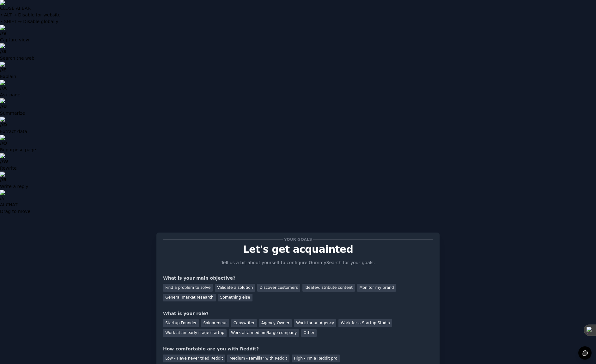 This screenshot has height=364, width=596. I want to click on div: Work for a Startup Studio, so click(365, 323).